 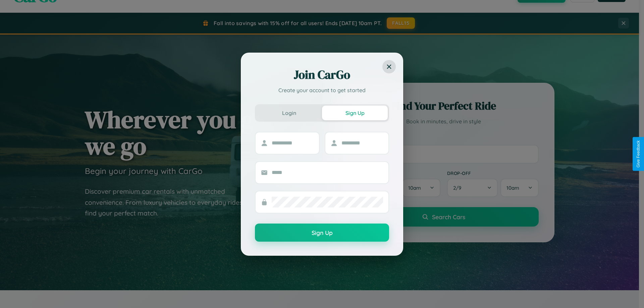 What do you see at coordinates (289, 113) in the screenshot?
I see `button: Login` at bounding box center [289, 113].